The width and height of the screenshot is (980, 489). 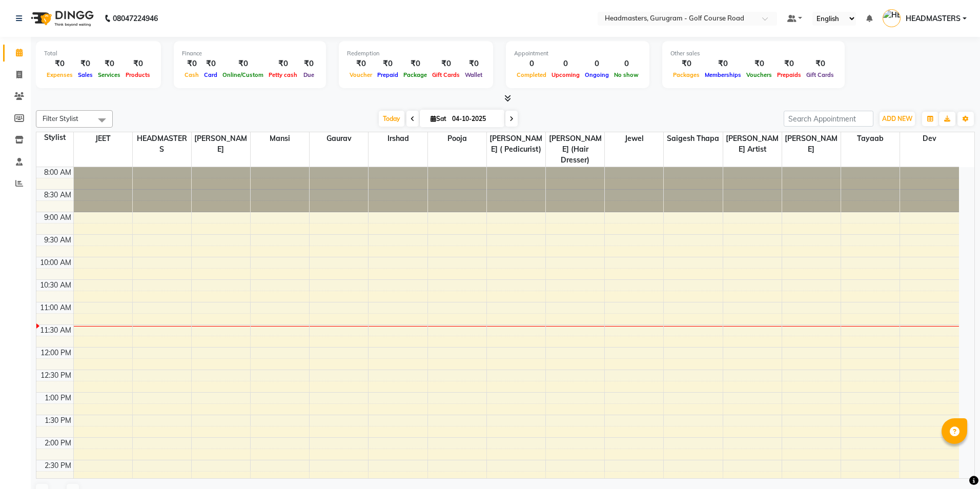 What do you see at coordinates (58, 194) in the screenshot?
I see `div: 8:30 AM` at bounding box center [58, 194].